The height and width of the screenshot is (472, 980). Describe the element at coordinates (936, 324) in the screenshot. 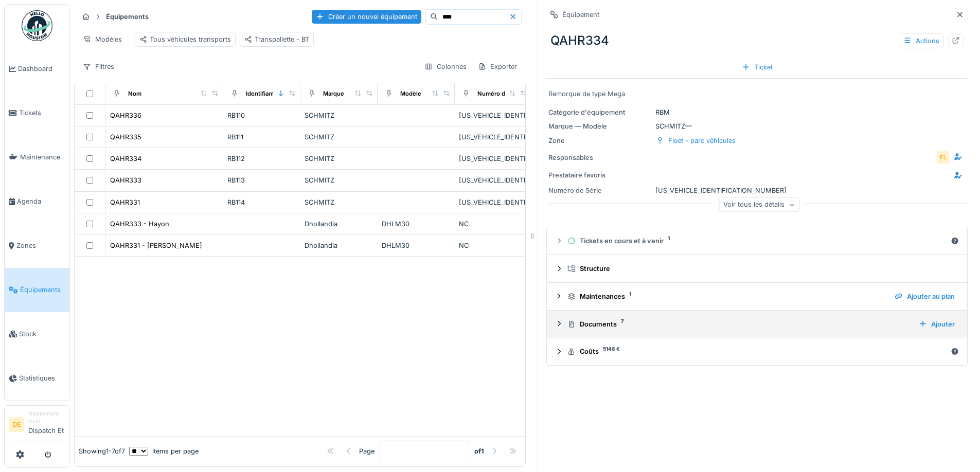

I see `div: Ajouter` at that location.